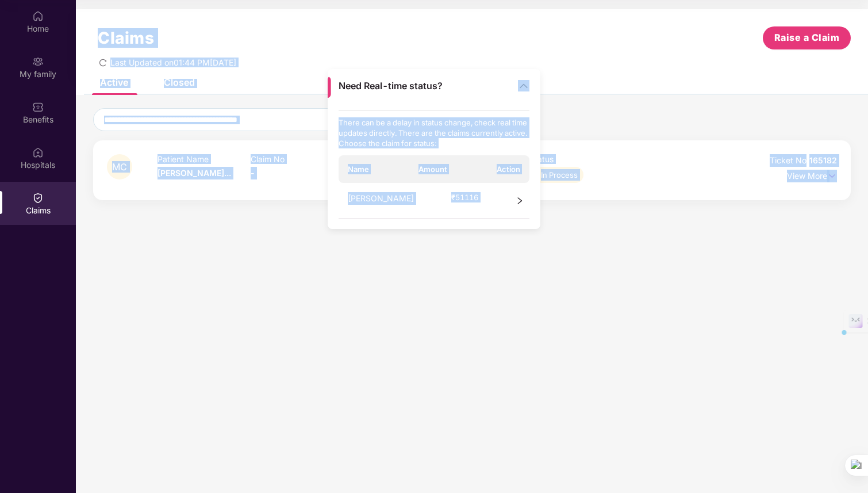 The height and width of the screenshot is (493, 868). Describe the element at coordinates (391, 86) in the screenshot. I see `span: Need Real-time status?` at that location.